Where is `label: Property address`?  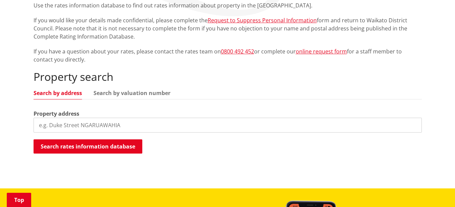 label: Property address is located at coordinates (56, 114).